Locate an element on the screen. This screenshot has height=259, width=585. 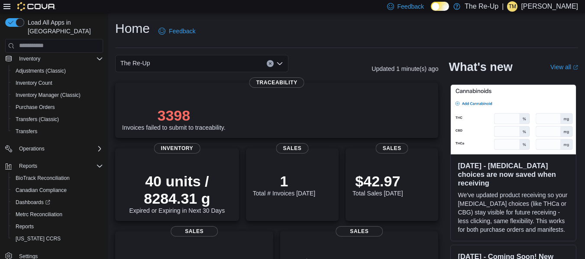
span: Traceability is located at coordinates (277, 83).